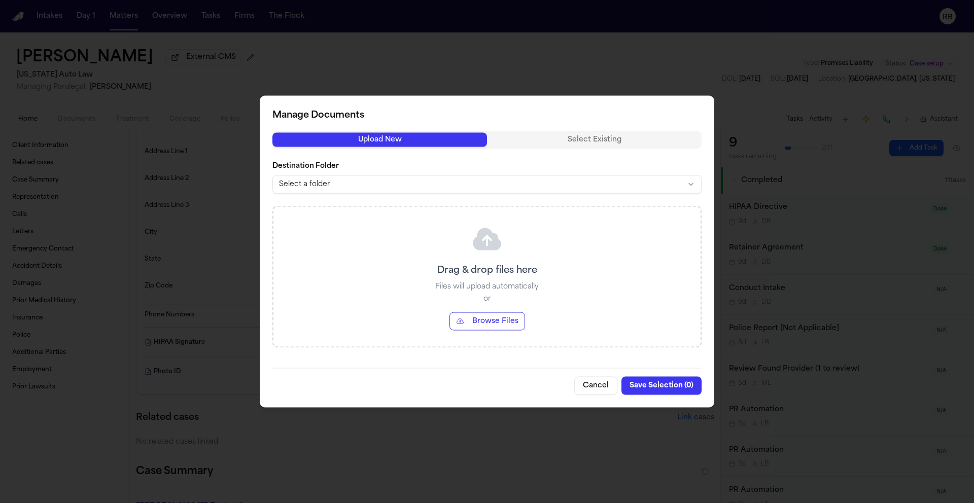  I want to click on p: Files will upload automatically, so click(487, 287).